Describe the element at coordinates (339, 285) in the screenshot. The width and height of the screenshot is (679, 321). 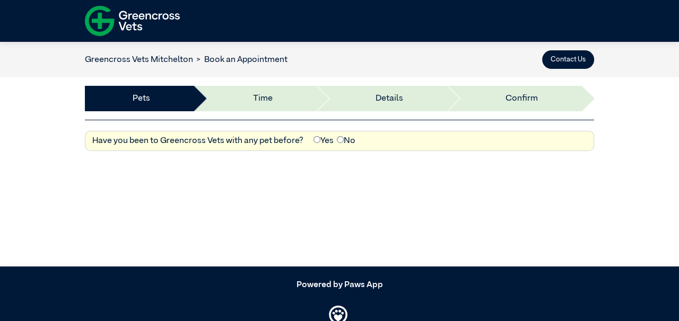
I see `h5: Powered by Paws App` at that location.